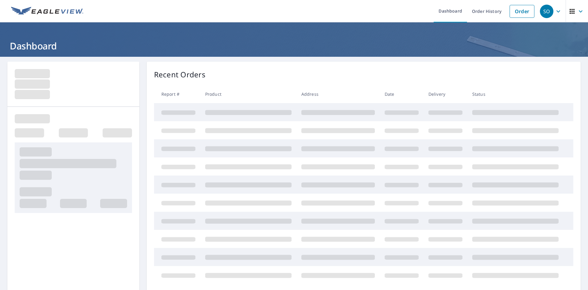  I want to click on th: Product, so click(249, 94).